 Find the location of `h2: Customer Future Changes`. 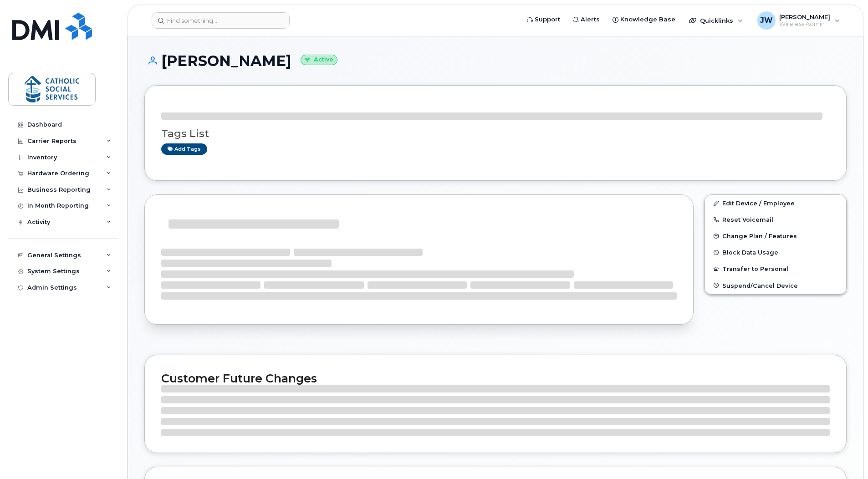

h2: Customer Future Changes is located at coordinates (495, 378).